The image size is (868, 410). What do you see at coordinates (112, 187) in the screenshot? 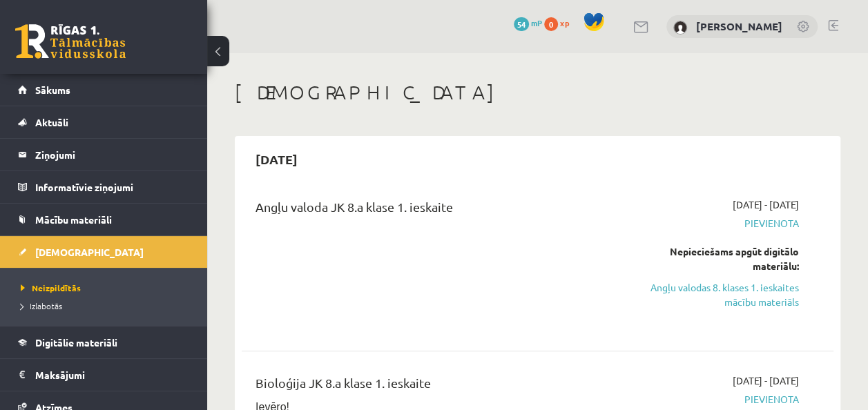
I see `legend: Informatīvie ziņojumi` at bounding box center [112, 187].